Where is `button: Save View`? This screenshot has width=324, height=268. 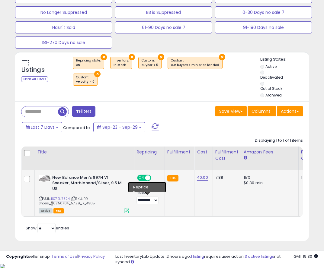
button: Save View is located at coordinates (231, 111).